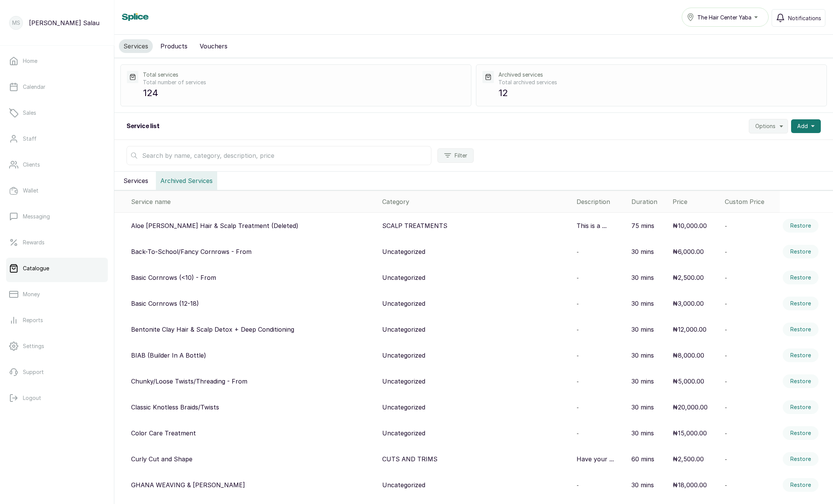 This screenshot has height=504, width=833. What do you see at coordinates (57, 397) in the screenshot?
I see `button: Logout` at bounding box center [57, 397].